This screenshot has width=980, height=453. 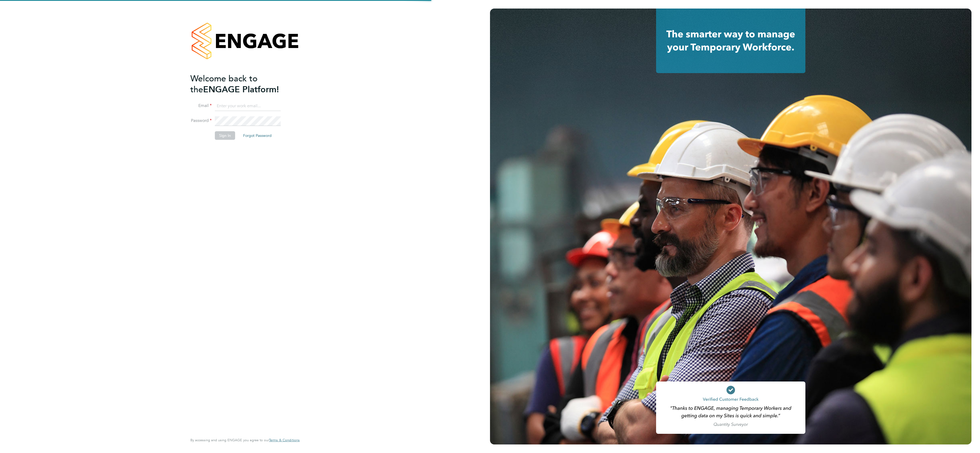 What do you see at coordinates (284, 439) in the screenshot?
I see `span: Terms & Conditions` at bounding box center [284, 439].